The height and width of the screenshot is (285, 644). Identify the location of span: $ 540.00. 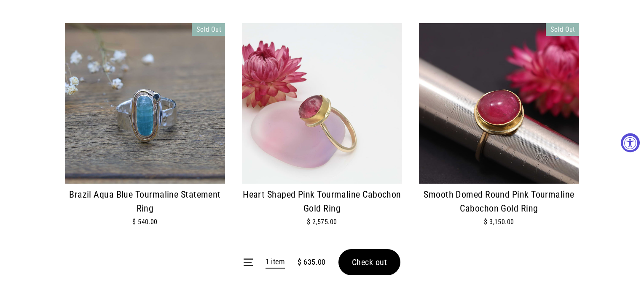
(145, 222).